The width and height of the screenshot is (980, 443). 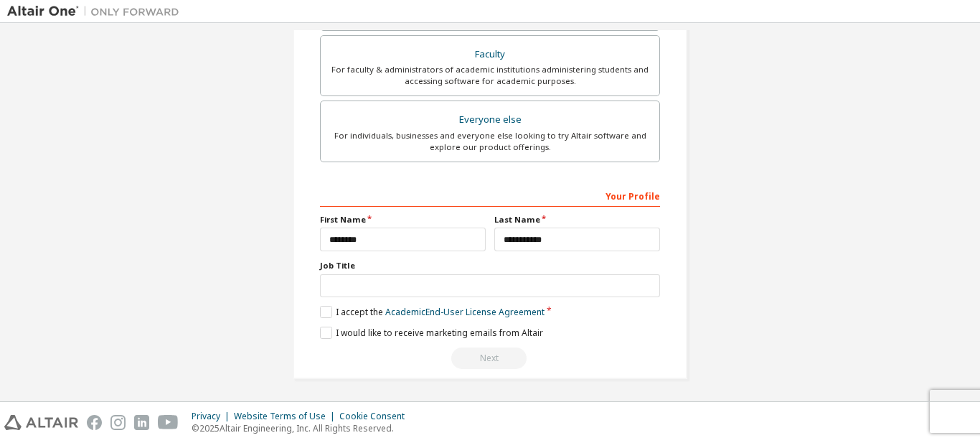 I want to click on div: Privacy, so click(x=213, y=416).